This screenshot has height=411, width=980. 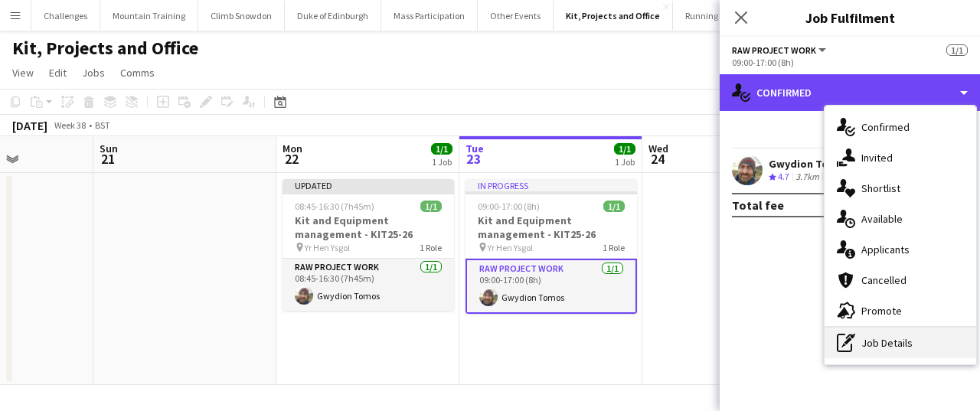 I want to click on span: Applicants, so click(x=885, y=249).